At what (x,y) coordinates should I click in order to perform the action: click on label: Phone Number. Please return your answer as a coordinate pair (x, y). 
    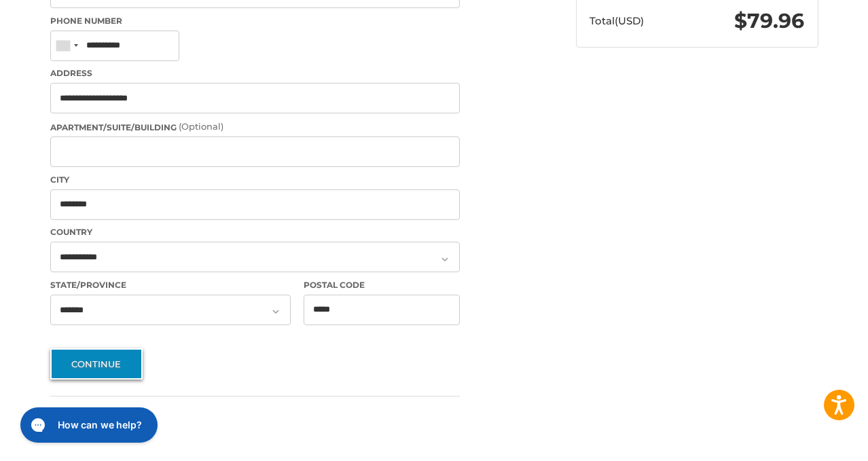
    Looking at the image, I should click on (255, 21).